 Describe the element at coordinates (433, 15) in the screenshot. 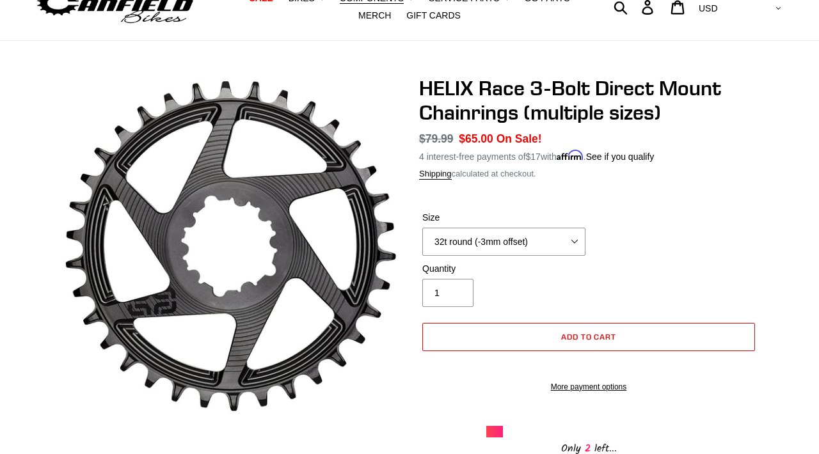

I see `a: GIFT CARDS` at that location.